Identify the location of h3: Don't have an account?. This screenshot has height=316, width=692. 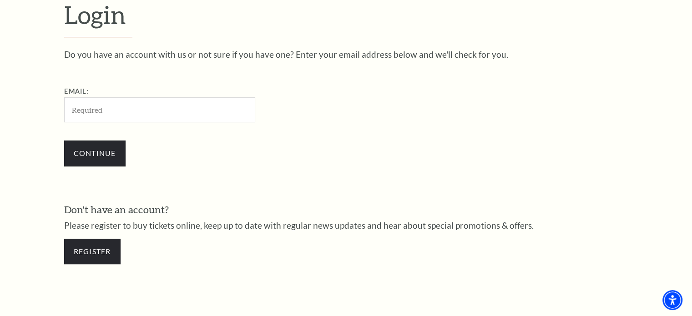
(346, 210).